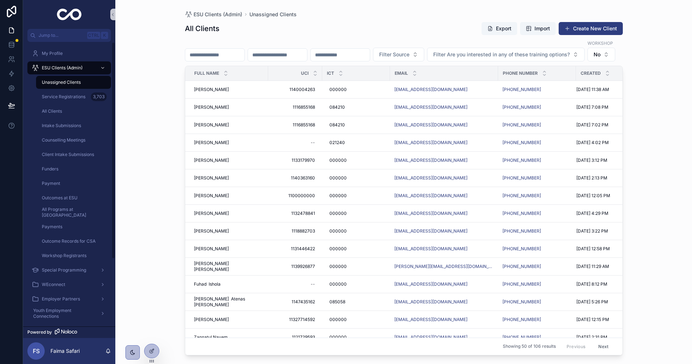  Describe the element at coordinates (331, 73) in the screenshot. I see `span: ICT` at that location.